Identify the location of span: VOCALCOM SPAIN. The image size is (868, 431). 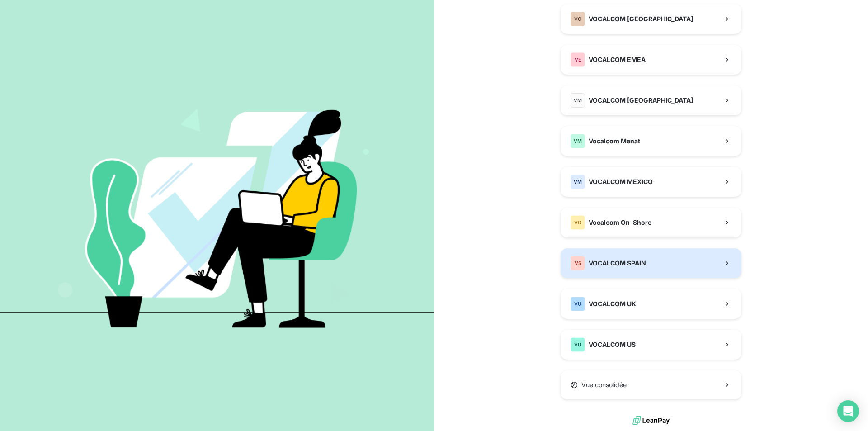
(617, 263).